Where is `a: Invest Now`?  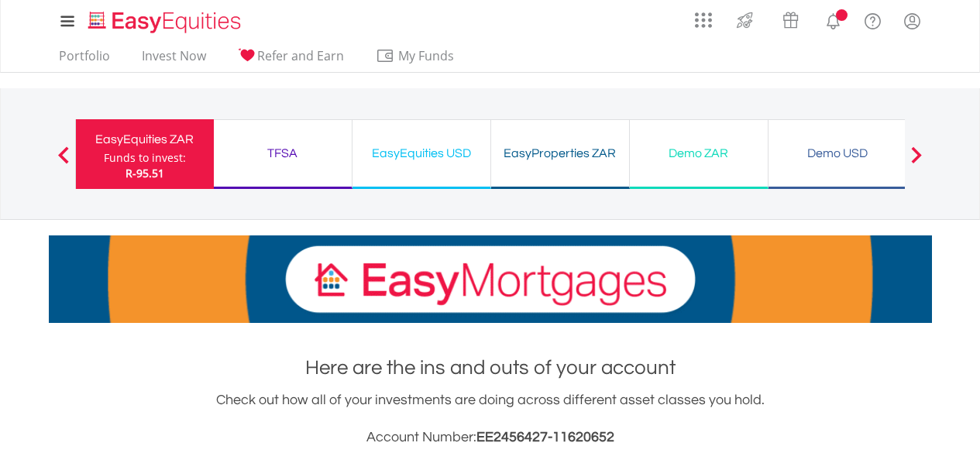
a: Invest Now is located at coordinates (173, 59).